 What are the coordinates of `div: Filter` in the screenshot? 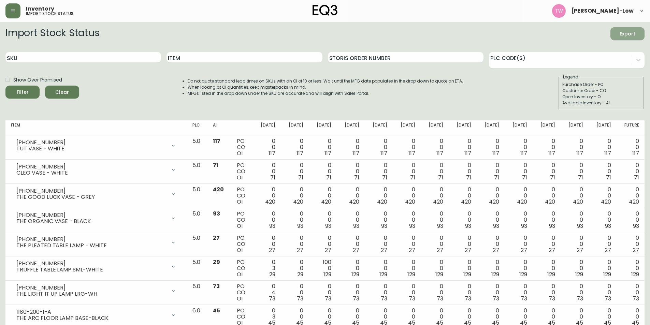 It's located at (23, 92).